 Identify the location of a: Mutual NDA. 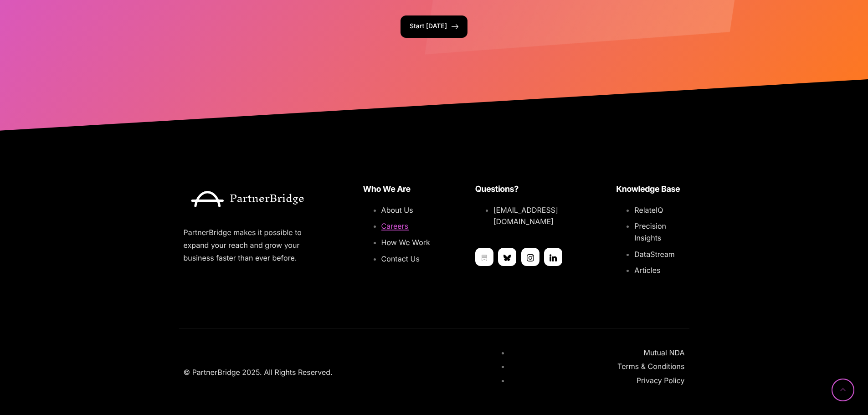
(664, 352).